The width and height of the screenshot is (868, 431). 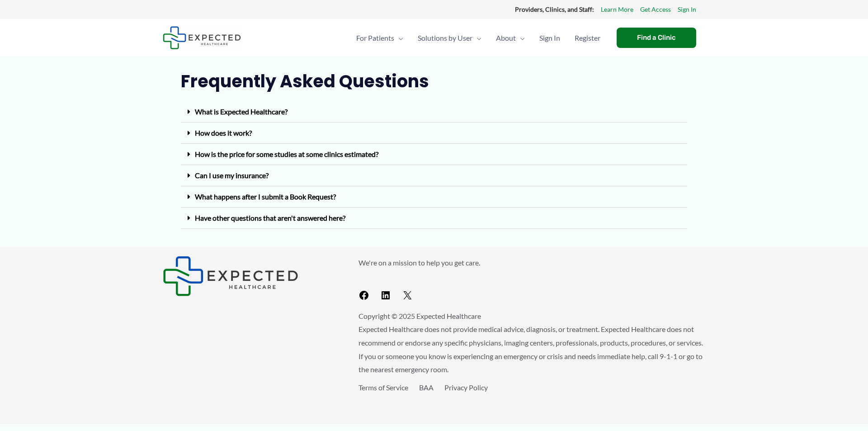 I want to click on a: How does it work?, so click(x=224, y=133).